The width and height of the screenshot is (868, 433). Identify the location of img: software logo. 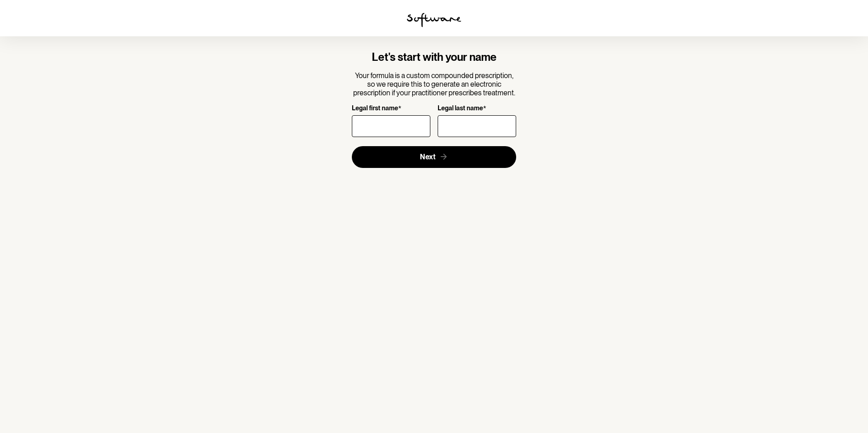
(434, 20).